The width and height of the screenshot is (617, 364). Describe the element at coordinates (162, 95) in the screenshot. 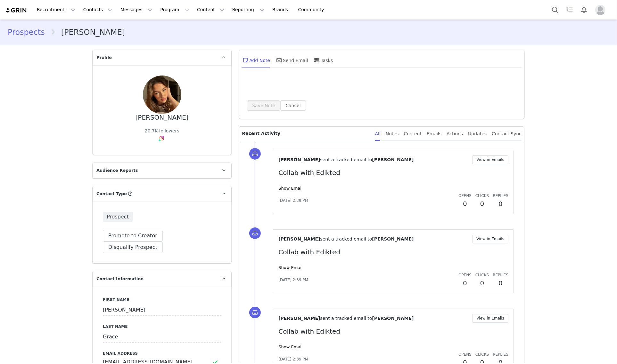

I see `img: 6a7230f1-1816-4d6d-b68c-fb74db25aff8.jpg` at that location.